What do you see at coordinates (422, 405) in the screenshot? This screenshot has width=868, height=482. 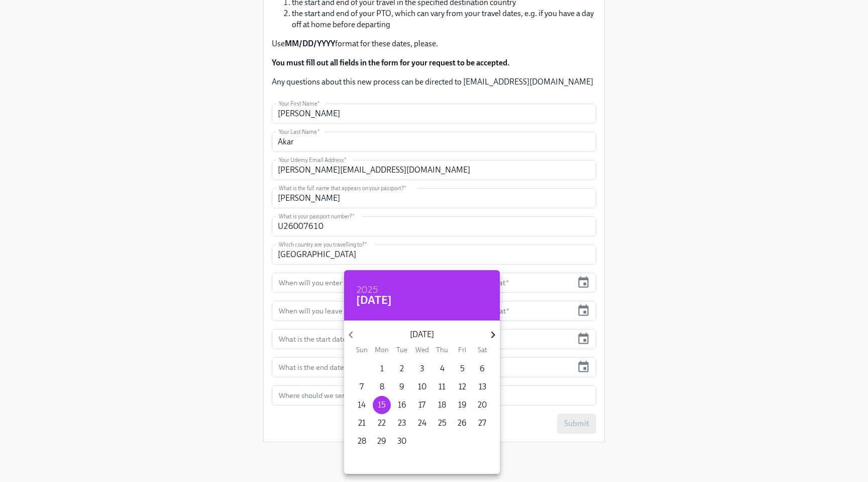 I see `button: 17` at bounding box center [422, 405].